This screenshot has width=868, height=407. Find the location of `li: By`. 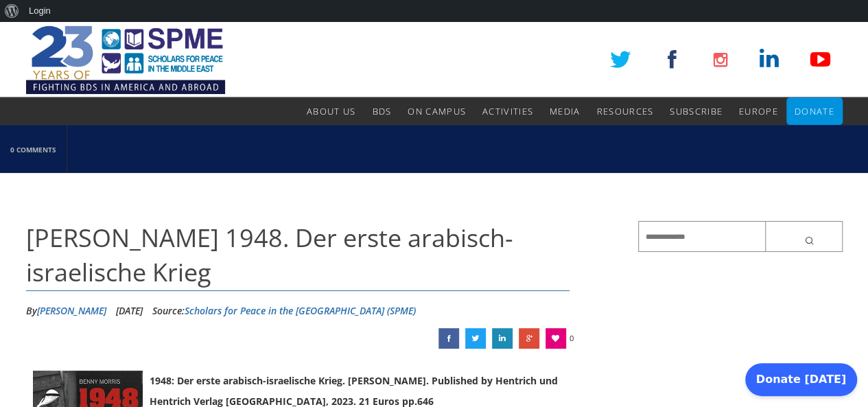

li: By is located at coordinates (66, 311).